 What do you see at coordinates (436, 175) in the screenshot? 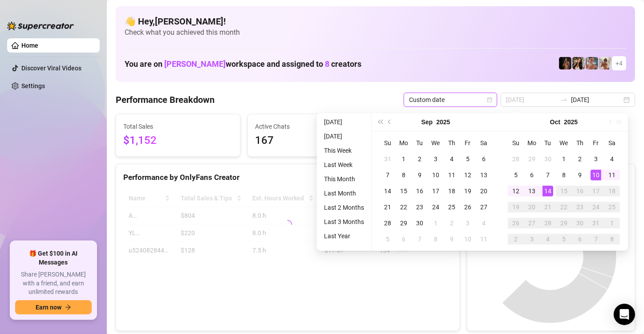
I see `div: 10` at bounding box center [436, 175].